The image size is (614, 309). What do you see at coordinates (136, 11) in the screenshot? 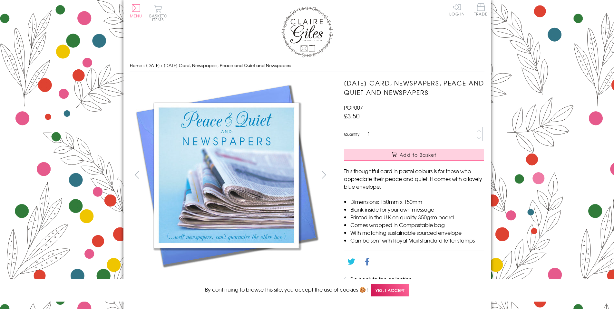
I see `button: Menu` at bounding box center [136, 11].